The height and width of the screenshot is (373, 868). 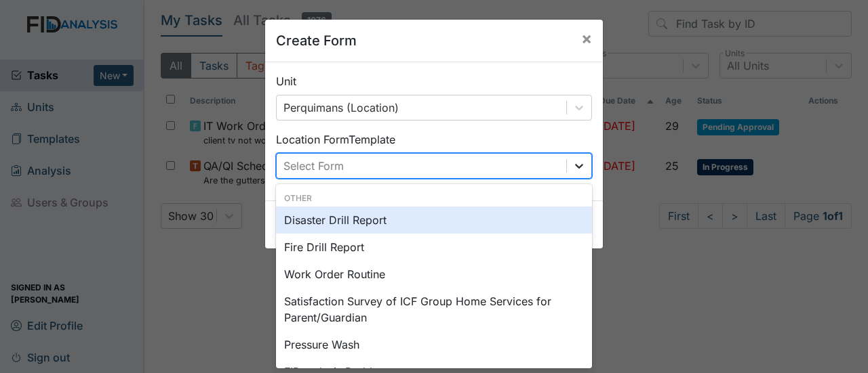 What do you see at coordinates (434, 274) in the screenshot?
I see `div: Work Order Routine` at bounding box center [434, 274].